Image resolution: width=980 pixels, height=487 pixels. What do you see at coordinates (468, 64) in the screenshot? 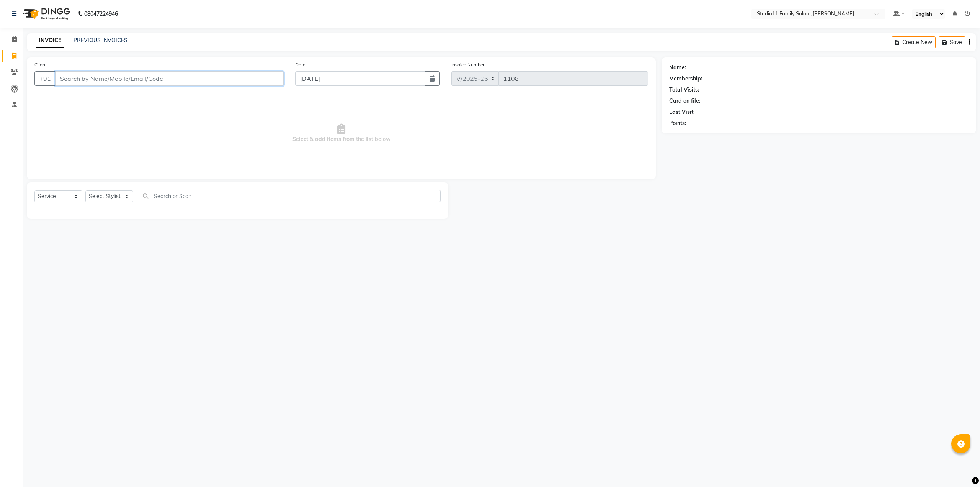
I see `label: Invoice Number` at bounding box center [468, 64].